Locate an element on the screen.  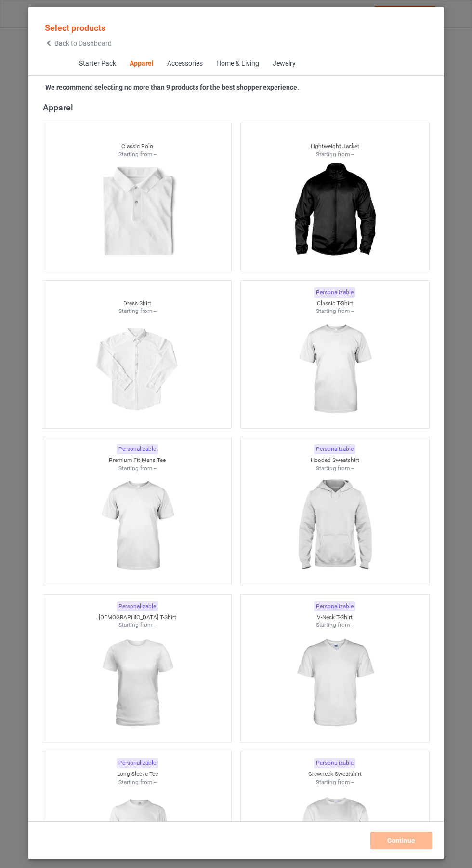
span: Starter Pack is located at coordinates (97, 63).